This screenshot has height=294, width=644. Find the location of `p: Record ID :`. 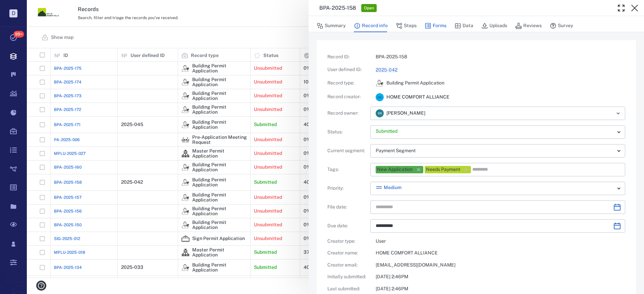

p: Record ID : is located at coordinates (348, 57).